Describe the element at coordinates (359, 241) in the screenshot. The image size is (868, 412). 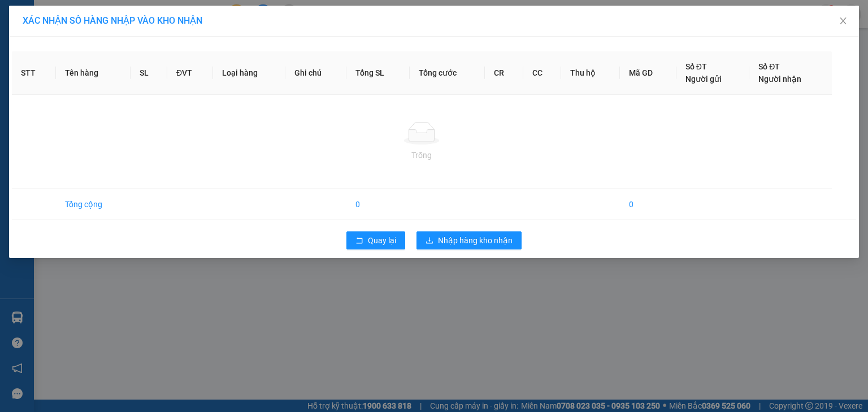
I see `span: rollback` at that location.